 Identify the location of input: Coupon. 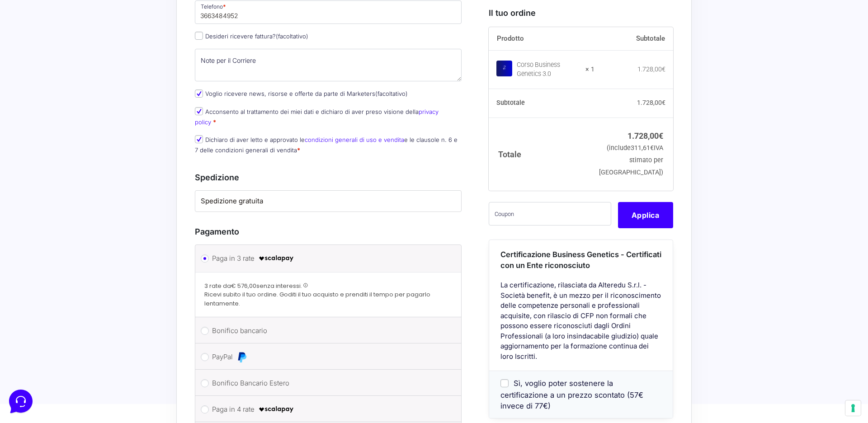
(550, 213).